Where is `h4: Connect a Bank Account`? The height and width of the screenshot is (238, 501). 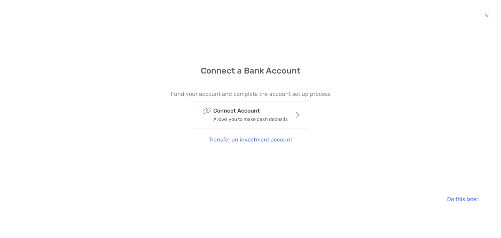
h4: Connect a Bank Account is located at coordinates (251, 71).